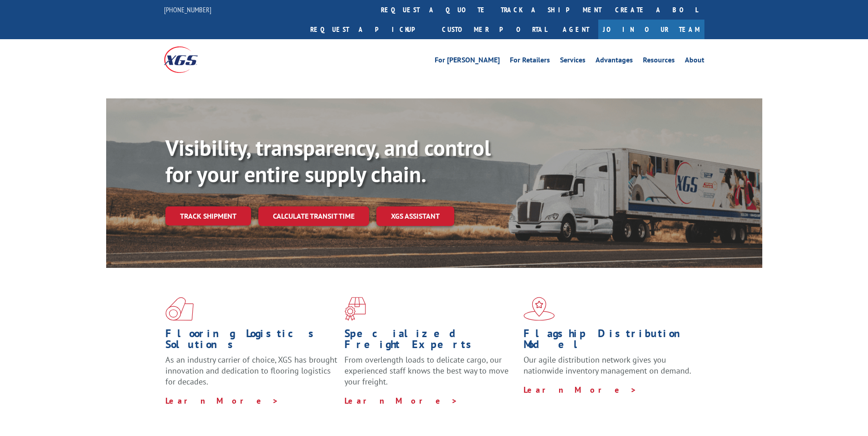 Image resolution: width=868 pixels, height=436 pixels. What do you see at coordinates (252, 341) in the screenshot?
I see `h1: Flooring Logistics Solutions` at bounding box center [252, 341].